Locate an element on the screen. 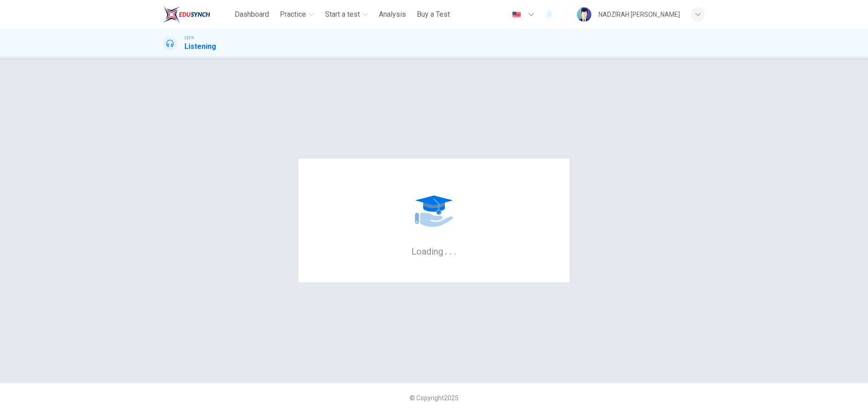 The image size is (868, 412). button: Dashboard is located at coordinates (252, 14).